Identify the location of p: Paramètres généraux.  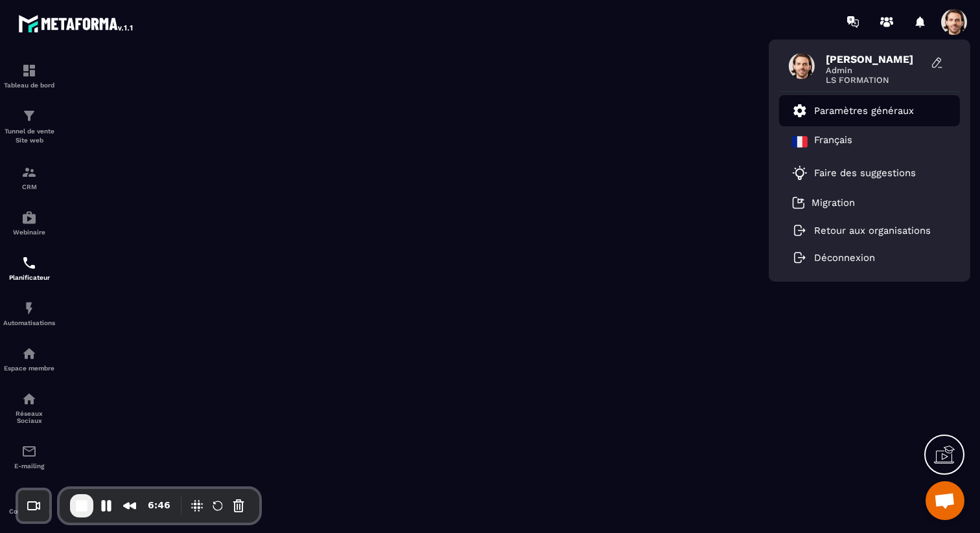
(864, 111).